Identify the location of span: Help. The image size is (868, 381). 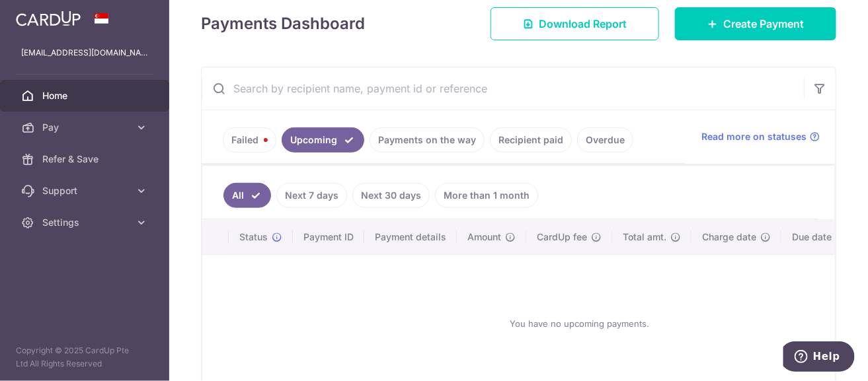
(43, 15).